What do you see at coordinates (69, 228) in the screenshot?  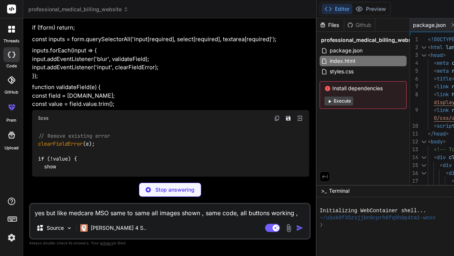 I see `img: Pick Models` at bounding box center [69, 228].